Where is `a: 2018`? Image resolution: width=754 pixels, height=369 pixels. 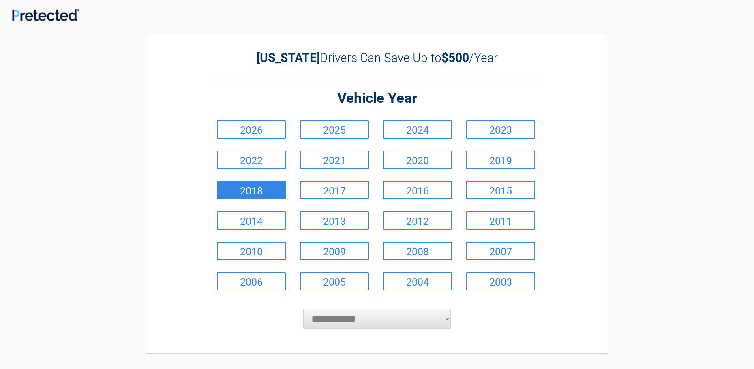 a: 2018 is located at coordinates (251, 190).